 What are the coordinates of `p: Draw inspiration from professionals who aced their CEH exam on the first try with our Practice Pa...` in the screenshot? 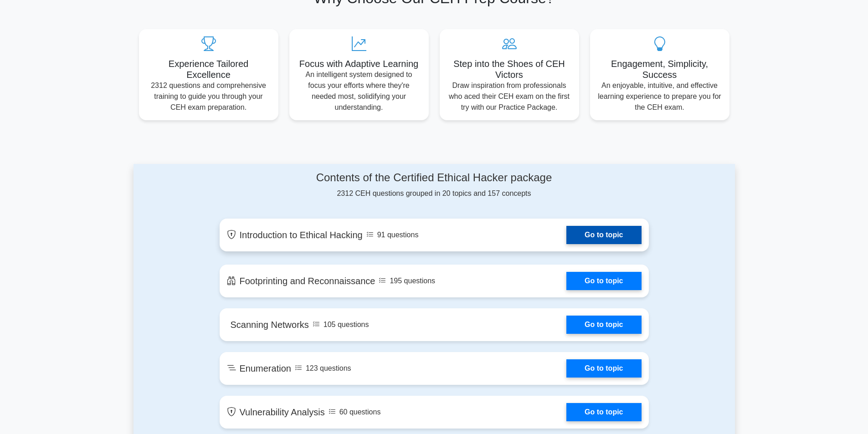 It's located at (510, 97).